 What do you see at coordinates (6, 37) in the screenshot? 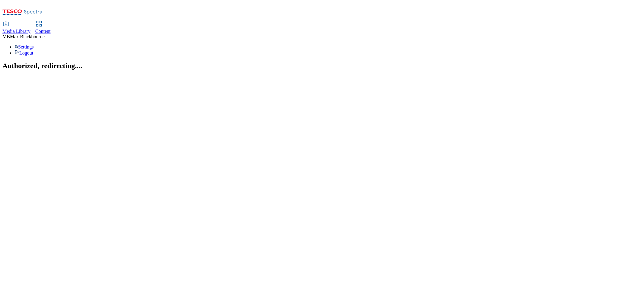
I see `span: MB` at bounding box center [6, 37].